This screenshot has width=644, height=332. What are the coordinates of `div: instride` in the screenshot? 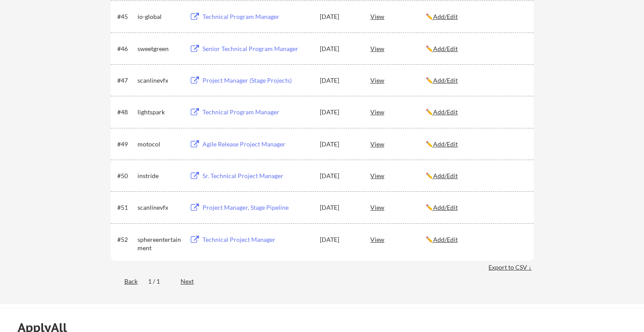 It's located at (159, 176).